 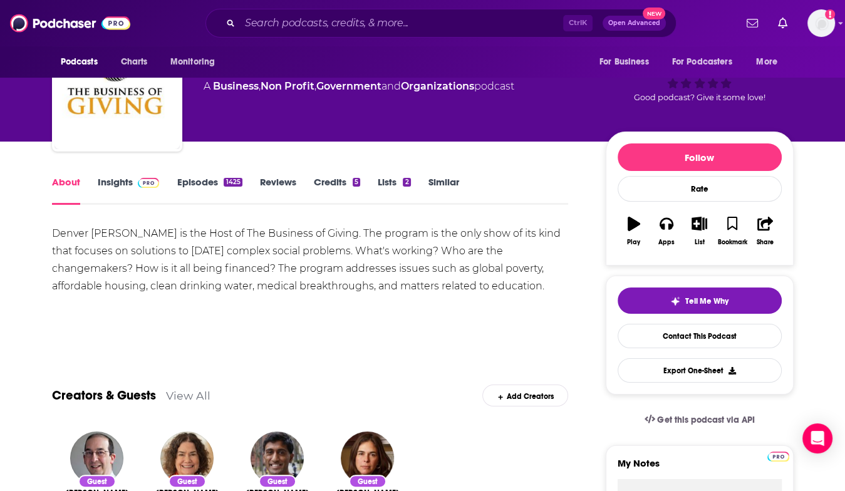 I want to click on a: Business, so click(x=235, y=86).